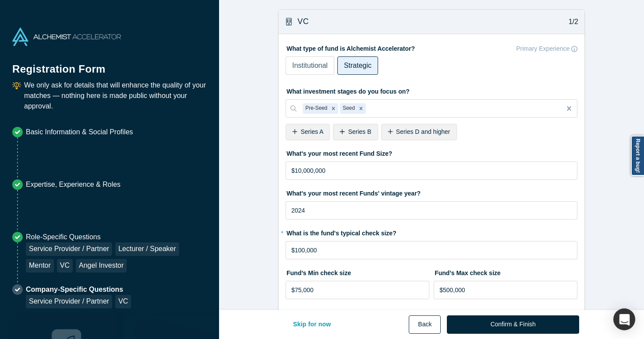 The image size is (644, 339). What do you see at coordinates (355, 132) in the screenshot?
I see `div: Series B` at bounding box center [355, 132].